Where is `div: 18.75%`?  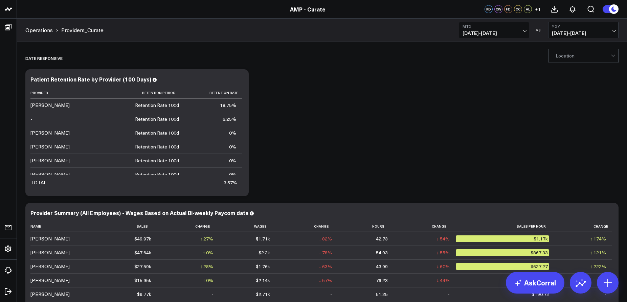 div: 18.75% is located at coordinates (228, 105).